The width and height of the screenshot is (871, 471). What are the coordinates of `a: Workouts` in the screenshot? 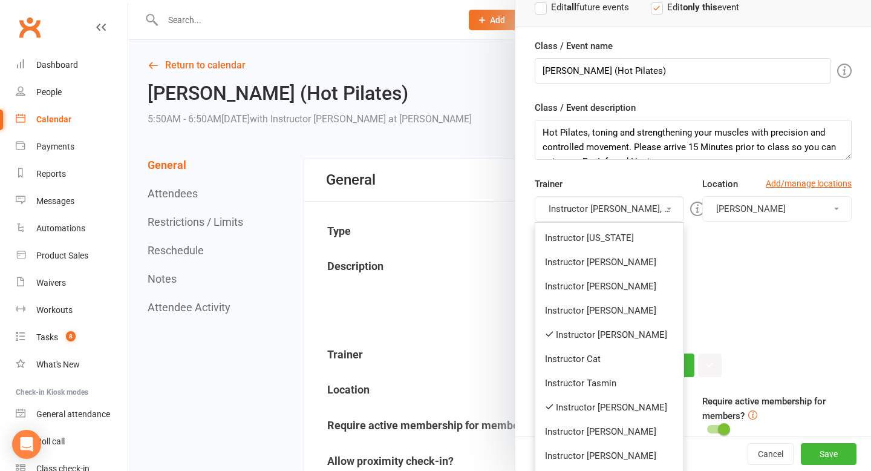 It's located at (71, 310).